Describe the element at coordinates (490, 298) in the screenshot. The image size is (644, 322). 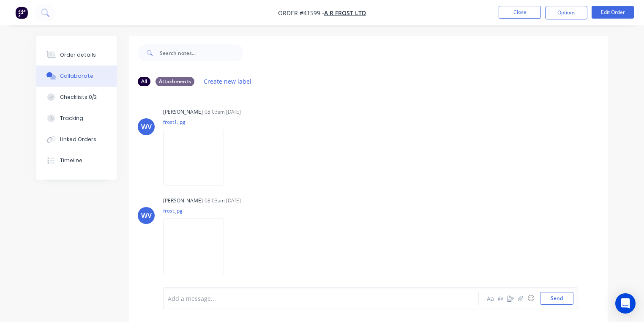
I see `button: Aa` at that location.